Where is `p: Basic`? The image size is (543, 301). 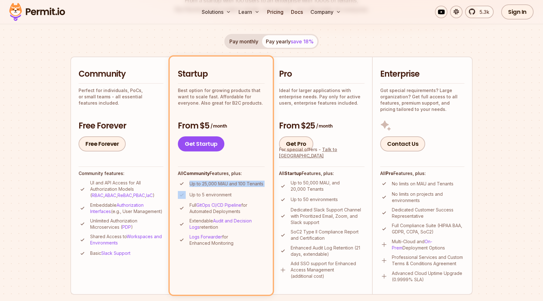 p: Basic is located at coordinates (110, 253).